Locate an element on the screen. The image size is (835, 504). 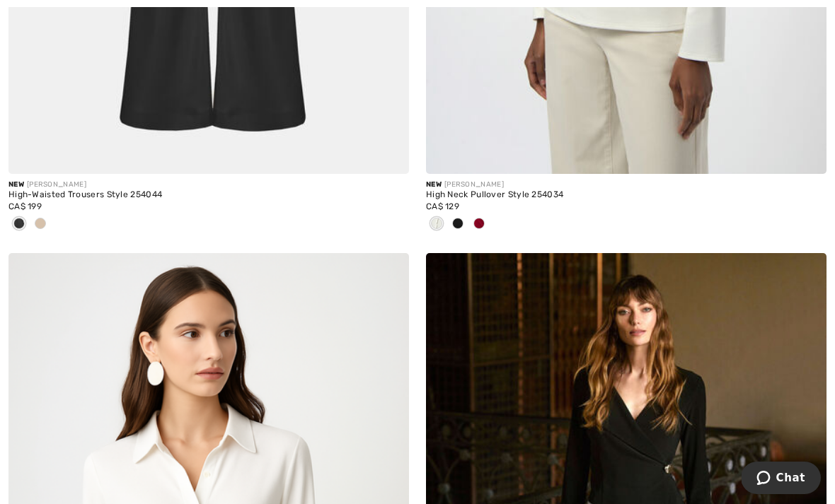
div: High Neck Pullover Style 254034 is located at coordinates (626, 196).